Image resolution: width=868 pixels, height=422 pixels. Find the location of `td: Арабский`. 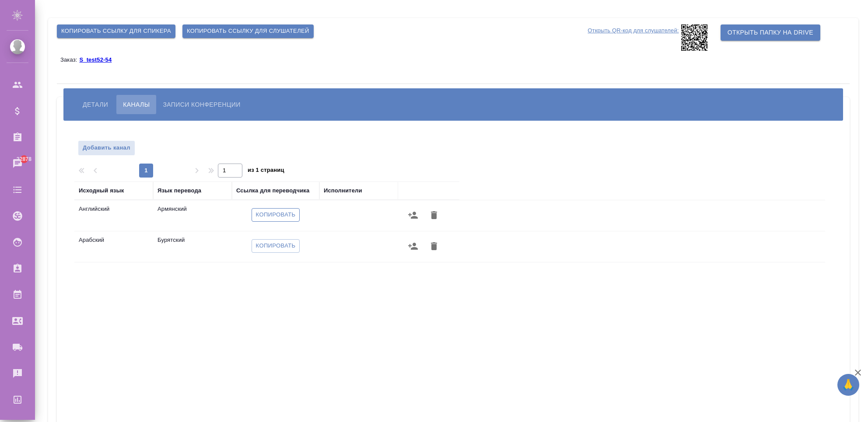

td: Арабский is located at coordinates (114, 247).